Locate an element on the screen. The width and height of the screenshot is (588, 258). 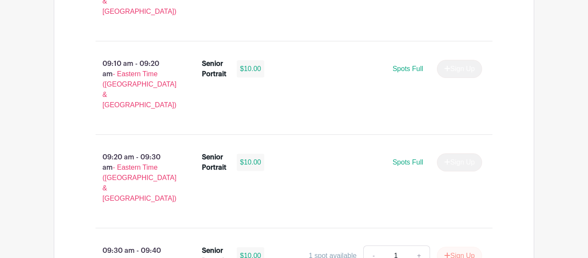
p: 09:20 am - 09:30 am is located at coordinates (135, 178).